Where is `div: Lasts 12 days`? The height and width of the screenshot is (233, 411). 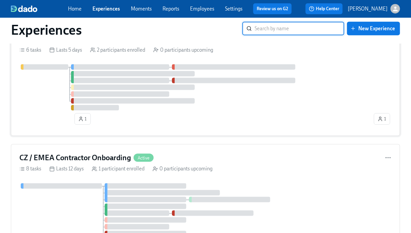 div: Lasts 12 days is located at coordinates (66, 169).